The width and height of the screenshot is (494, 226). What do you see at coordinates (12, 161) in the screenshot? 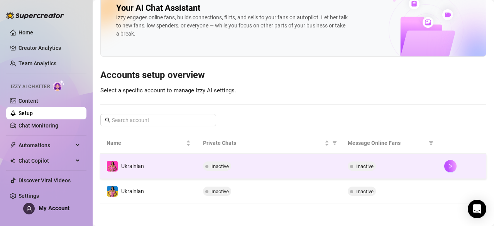
I see `img: Chat Copilot` at bounding box center [12, 161].